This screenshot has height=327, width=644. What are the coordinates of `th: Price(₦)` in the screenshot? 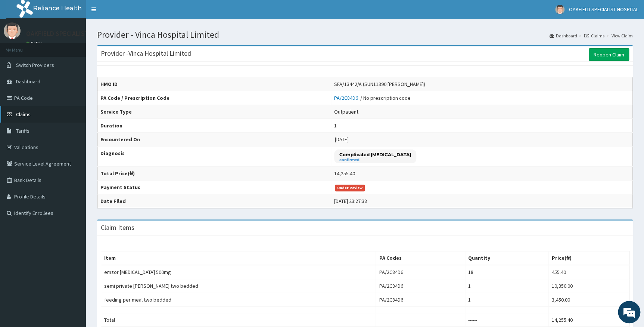 It's located at (588, 258).